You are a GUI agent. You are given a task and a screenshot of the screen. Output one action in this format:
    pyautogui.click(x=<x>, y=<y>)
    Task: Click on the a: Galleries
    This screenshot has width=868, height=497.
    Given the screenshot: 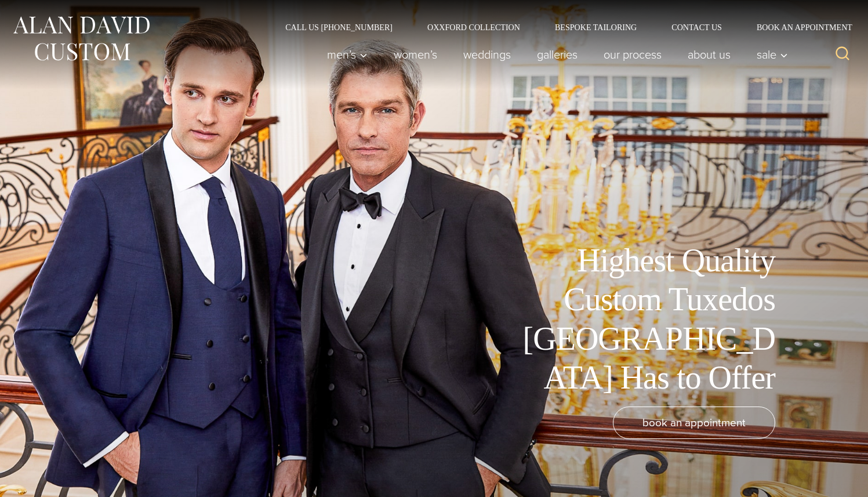 What is the action you would take?
    pyautogui.click(x=557, y=54)
    